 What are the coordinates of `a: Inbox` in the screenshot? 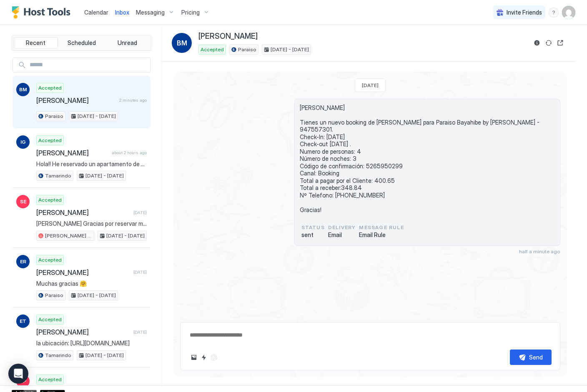 It's located at (122, 12).